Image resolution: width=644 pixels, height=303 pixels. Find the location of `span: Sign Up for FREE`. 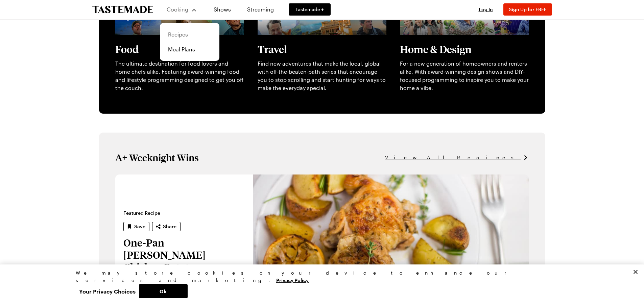

span: Sign Up for FREE is located at coordinates (528, 9).